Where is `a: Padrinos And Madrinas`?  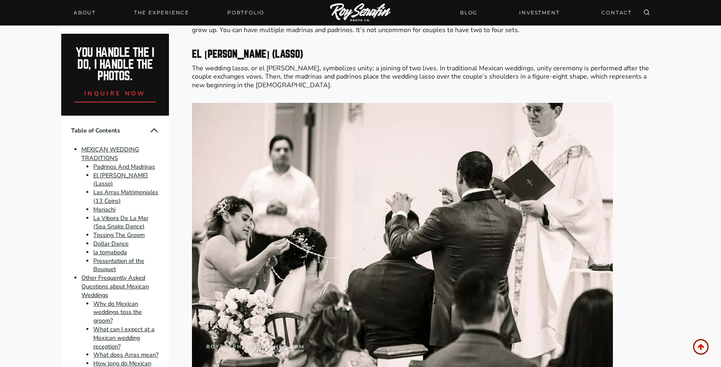
a: Padrinos And Madrinas is located at coordinates (124, 166).